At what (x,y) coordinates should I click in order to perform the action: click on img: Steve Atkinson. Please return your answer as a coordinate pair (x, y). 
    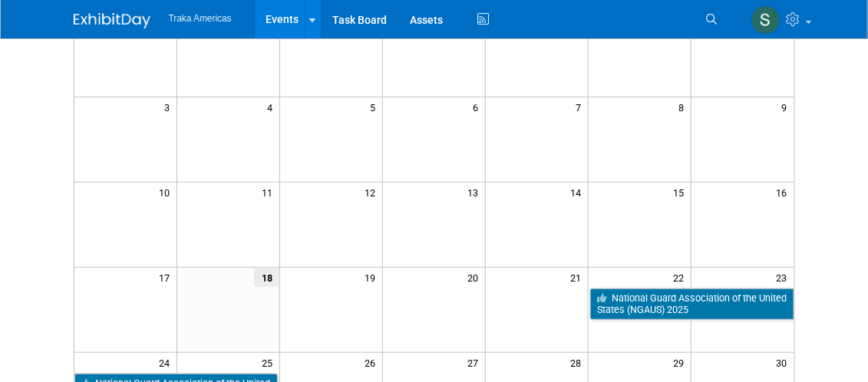
    Looking at the image, I should click on (766, 20).